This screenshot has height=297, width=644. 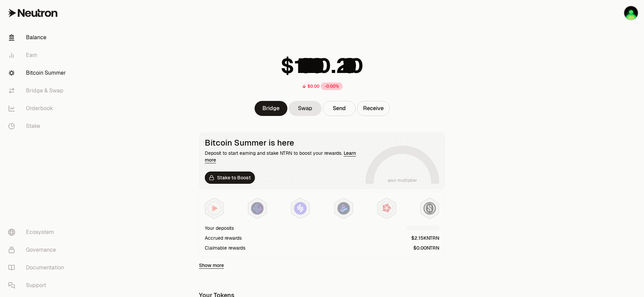 What do you see at coordinates (230, 177) in the screenshot?
I see `a: Stake to Boost` at bounding box center [230, 177].